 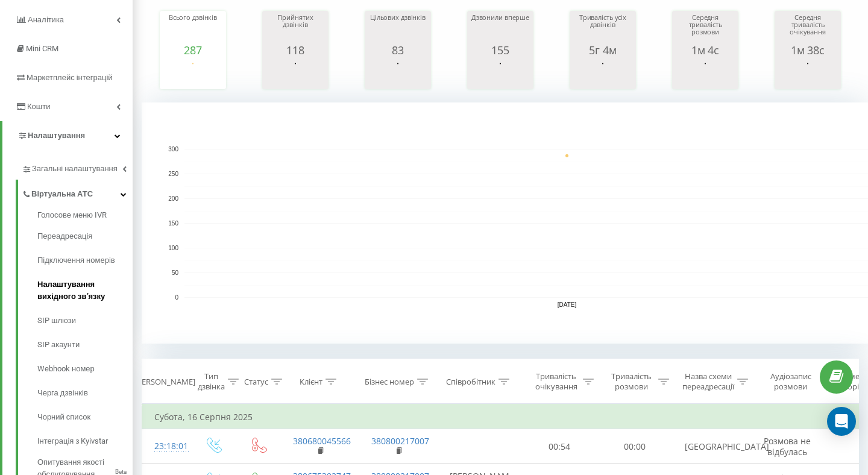 What do you see at coordinates (311, 382) in the screenshot?
I see `div: Клієнт` at bounding box center [311, 382].